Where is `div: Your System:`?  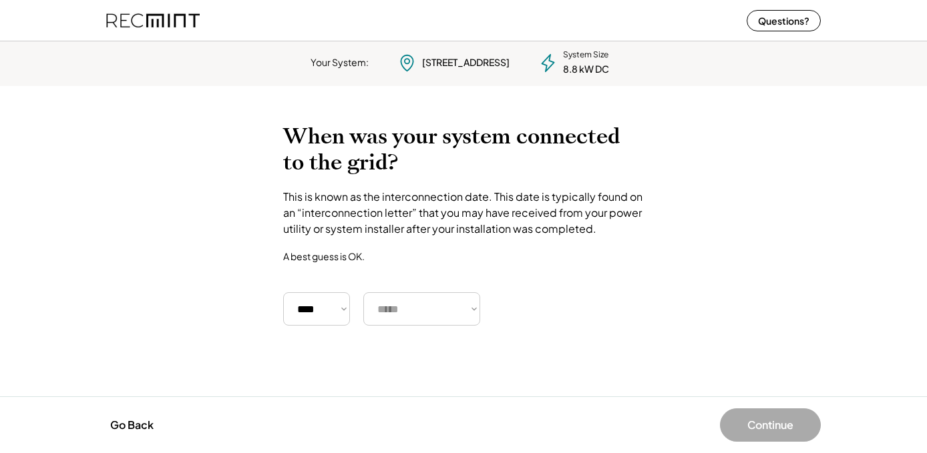 div: Your System: is located at coordinates (339, 63).